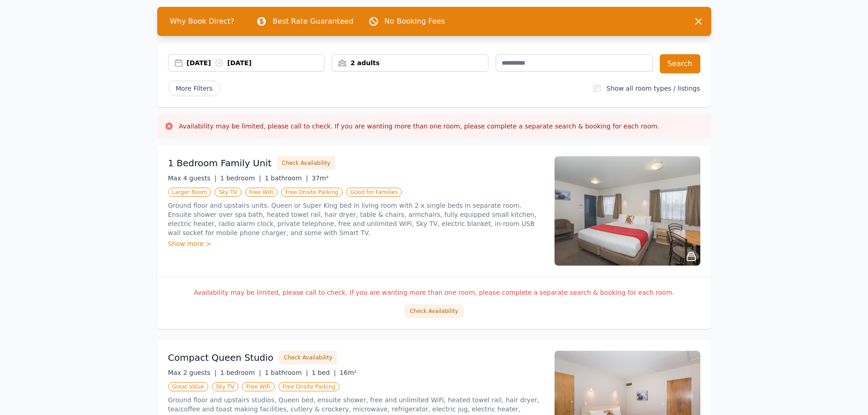  Describe the element at coordinates (356, 243) in the screenshot. I see `div: Show more >` at that location.